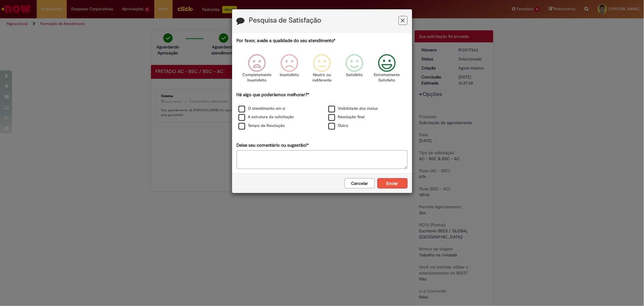 This screenshot has height=306, width=644. I want to click on label: Outro, so click(338, 126).